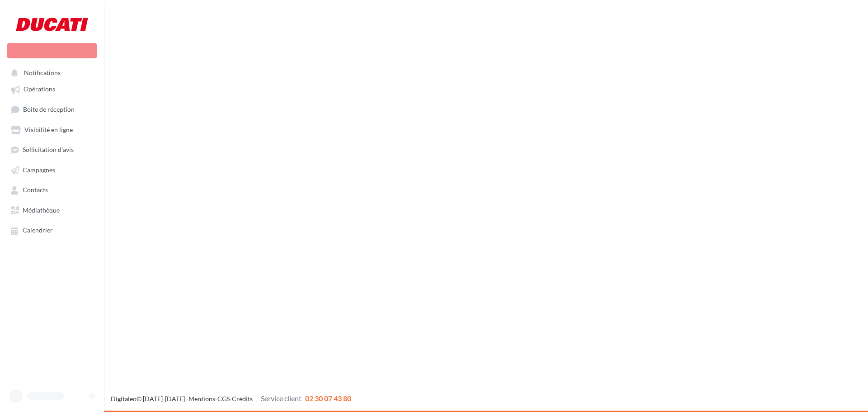 This screenshot has width=868, height=412. Describe the element at coordinates (49, 109) in the screenshot. I see `span: Boîte de réception` at that location.